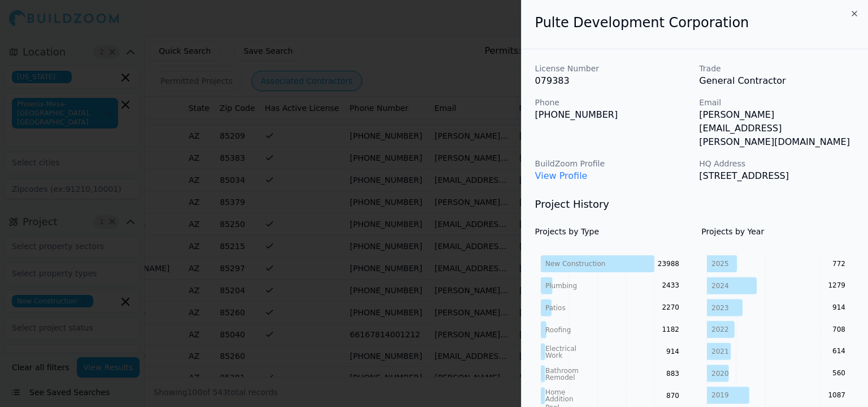 The height and width of the screenshot is (407, 868). Describe the element at coordinates (668, 264) in the screenshot. I see `text: 23988` at that location.